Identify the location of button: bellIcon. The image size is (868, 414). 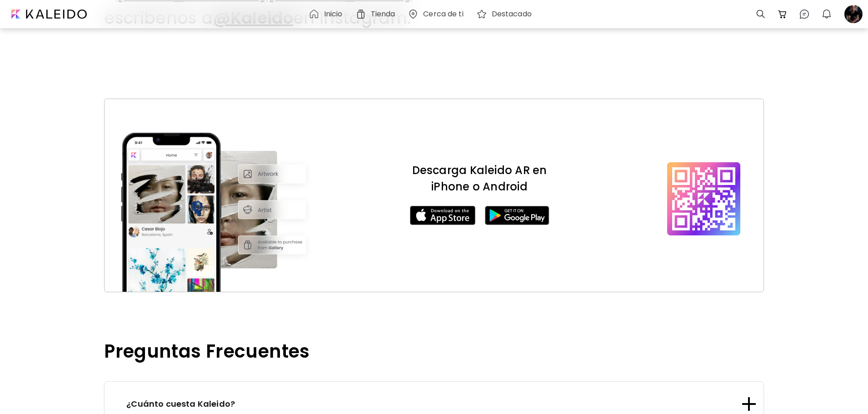
(827, 14).